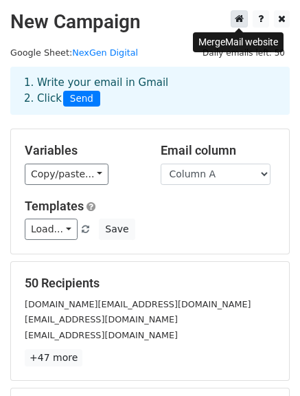  What do you see at coordinates (83, 151) in the screenshot?
I see `h5: Variables` at bounding box center [83, 151].